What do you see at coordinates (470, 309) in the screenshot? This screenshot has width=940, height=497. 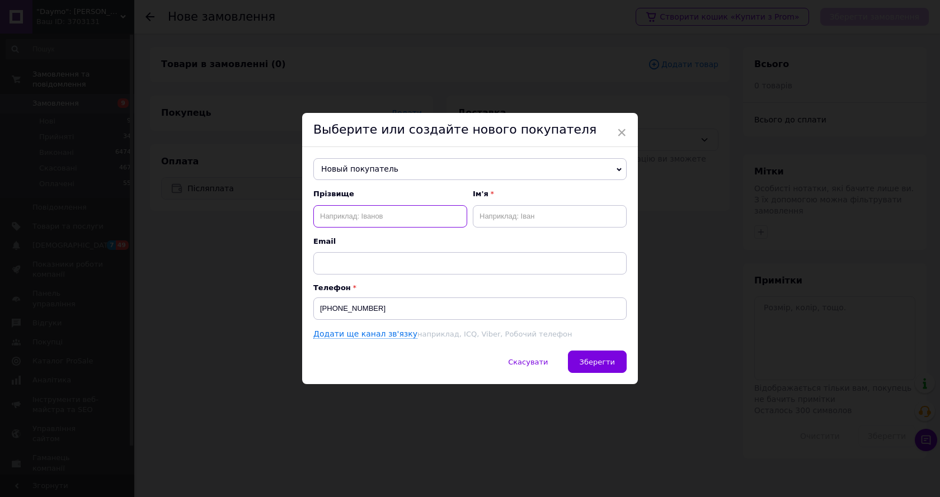 I see `input: +38 096 0000000` at bounding box center [470, 309].